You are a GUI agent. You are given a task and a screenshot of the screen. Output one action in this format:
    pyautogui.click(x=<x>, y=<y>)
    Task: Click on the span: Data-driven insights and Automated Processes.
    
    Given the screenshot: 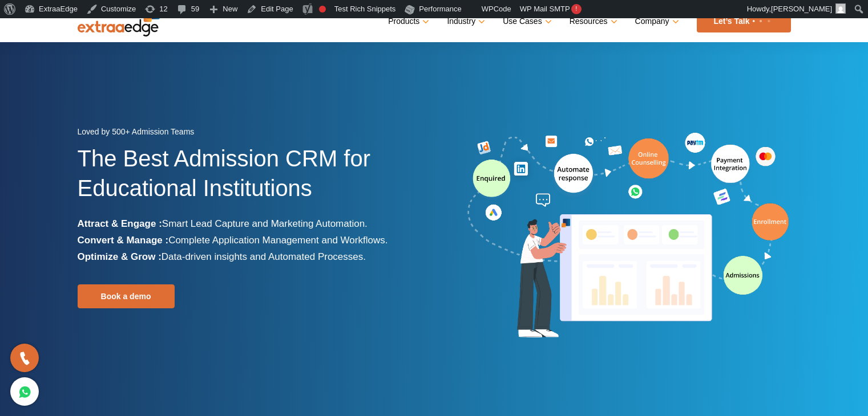 What is the action you would take?
    pyautogui.click(x=264, y=257)
    